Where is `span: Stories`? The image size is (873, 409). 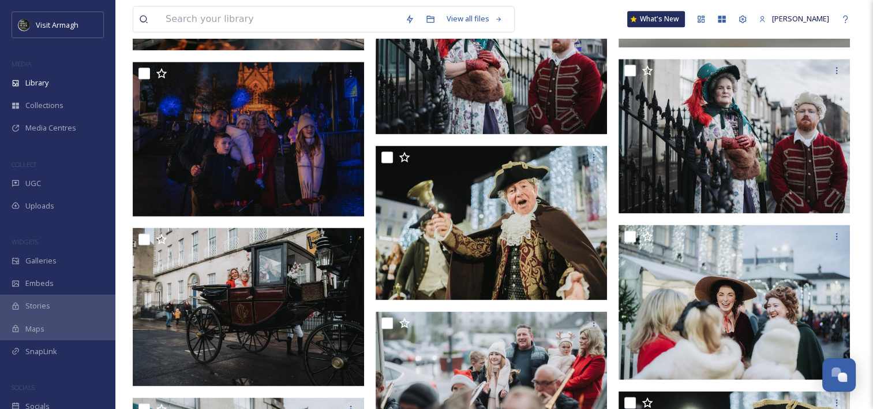
span: Stories is located at coordinates (38, 305).